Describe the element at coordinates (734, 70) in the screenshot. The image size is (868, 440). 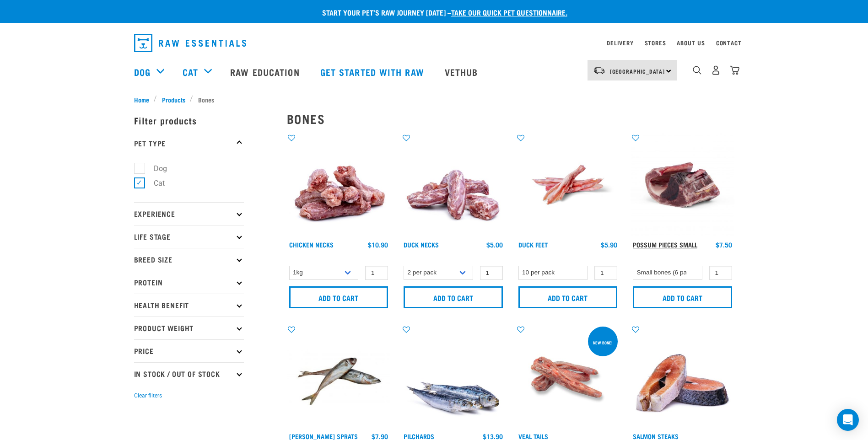
I see `img: home-icon@2x.png` at that location.